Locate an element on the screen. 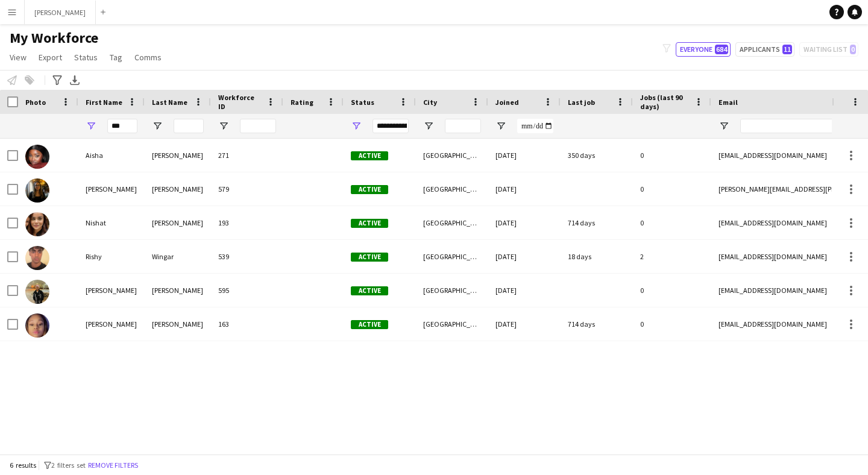 This screenshot has height=475, width=868. span: Photo is located at coordinates (36, 102).